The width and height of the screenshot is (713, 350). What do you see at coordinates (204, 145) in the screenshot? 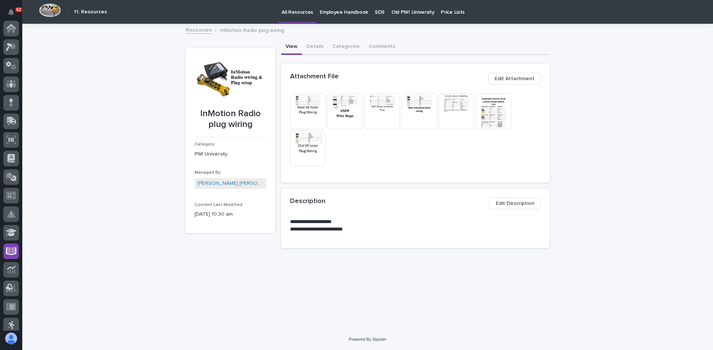
I see `span: Category` at bounding box center [204, 145].